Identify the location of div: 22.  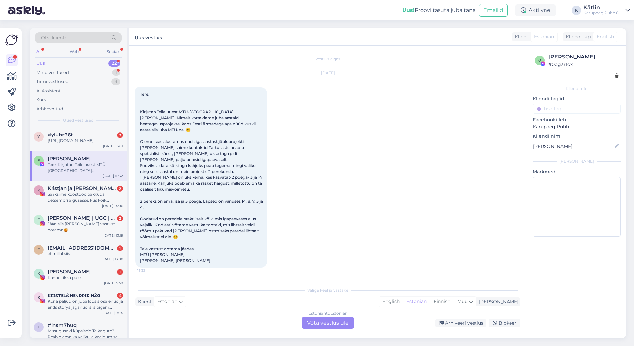
(114, 63).